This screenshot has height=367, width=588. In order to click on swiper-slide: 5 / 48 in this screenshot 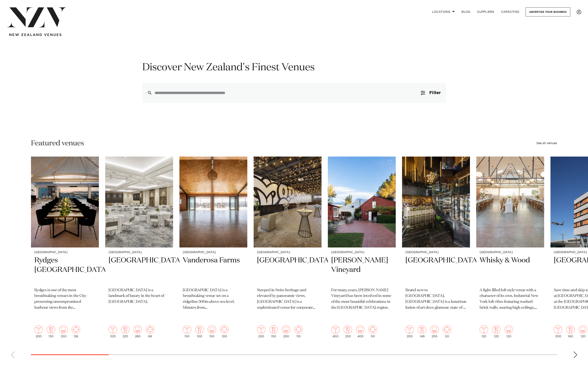, I will do `click(362, 249)`.